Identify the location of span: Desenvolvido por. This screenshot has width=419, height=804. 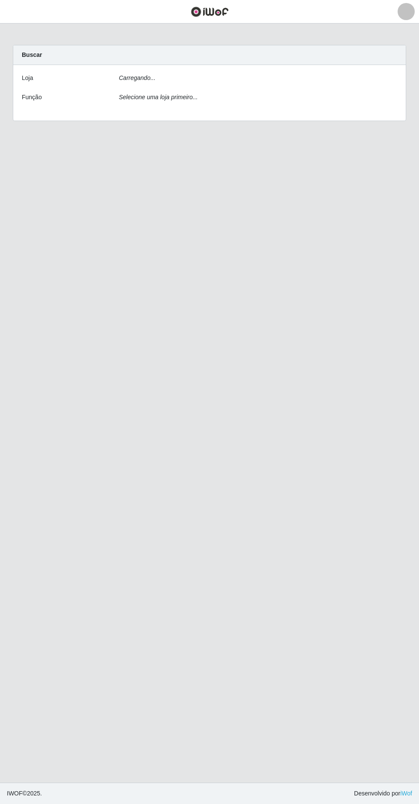
(383, 793).